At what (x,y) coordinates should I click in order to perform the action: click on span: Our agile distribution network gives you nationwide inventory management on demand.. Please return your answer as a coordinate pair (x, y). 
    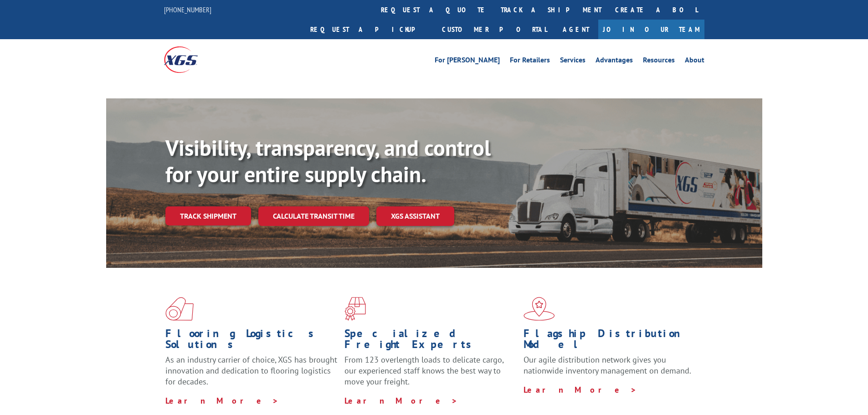
    Looking at the image, I should click on (608, 364).